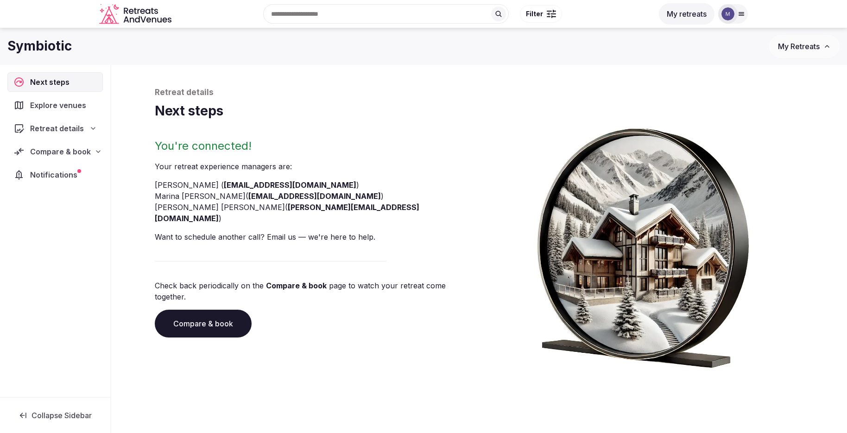  Describe the element at coordinates (60, 151) in the screenshot. I see `span: Compare & book` at that location.